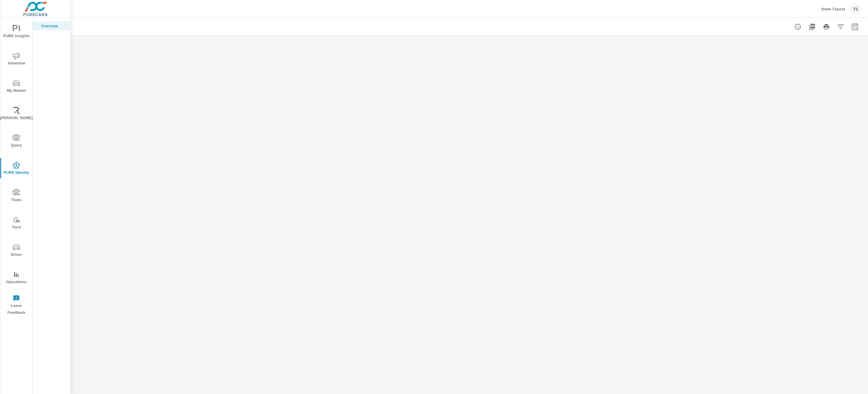 This screenshot has height=394, width=868. Describe the element at coordinates (16, 251) in the screenshot. I see `span: Driver` at that location.